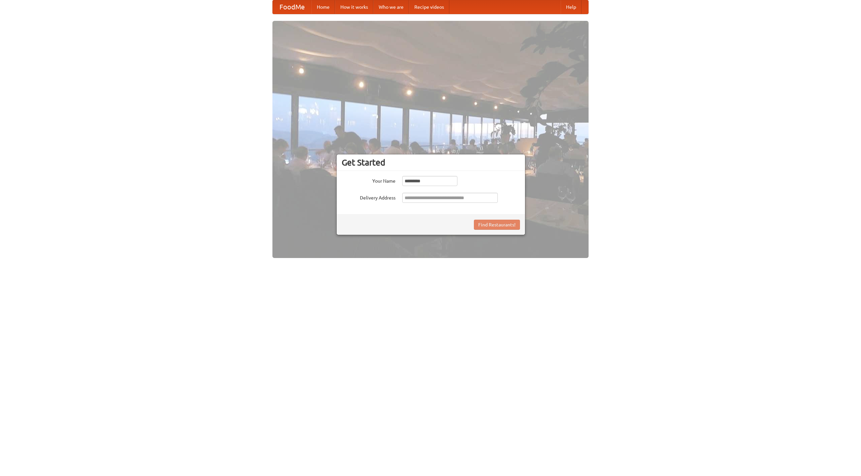  Describe the element at coordinates (369, 197) in the screenshot. I see `label: Delivery Address` at that location.